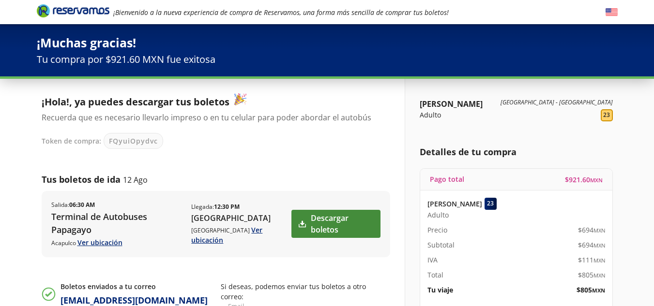  What do you see at coordinates (135, 180) in the screenshot?
I see `p: 12 Ago` at bounding box center [135, 180].